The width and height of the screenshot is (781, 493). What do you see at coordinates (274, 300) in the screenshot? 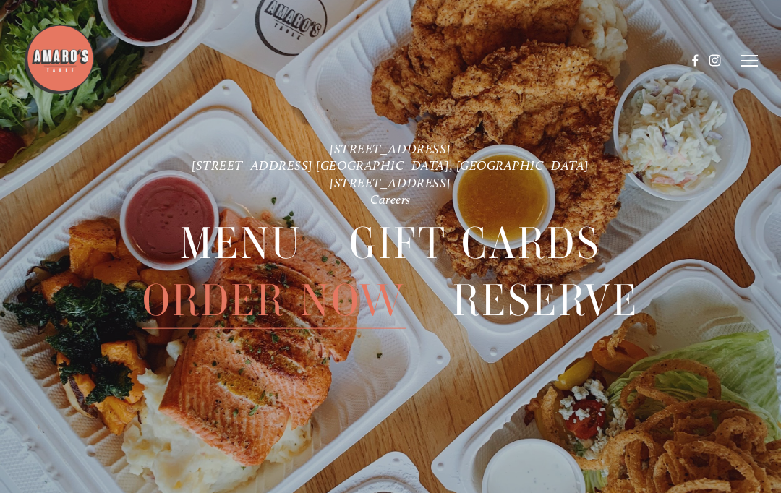
I see `a: Order Now` at bounding box center [274, 300].